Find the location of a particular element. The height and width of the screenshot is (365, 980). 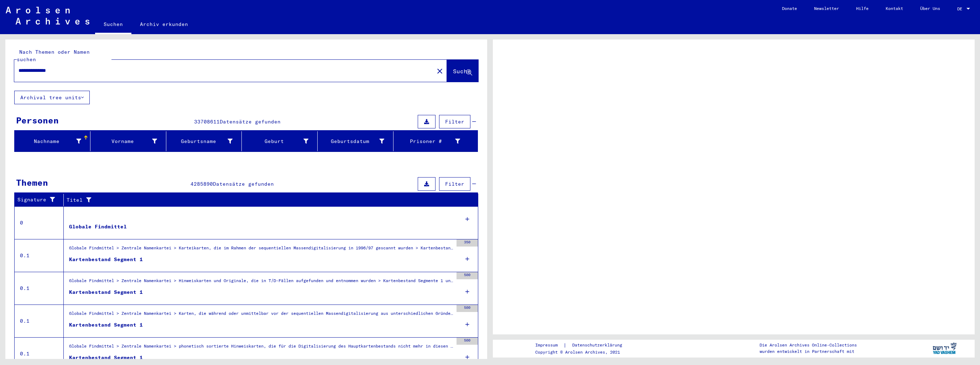

div: Personen is located at coordinates (38, 121).